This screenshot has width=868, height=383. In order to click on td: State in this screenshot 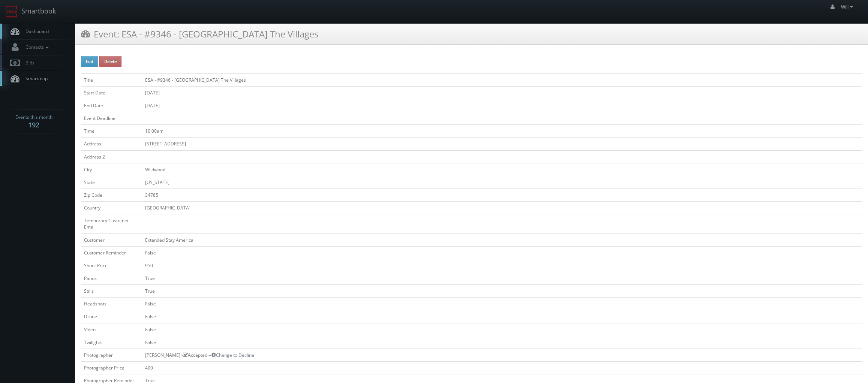, I will do `click(111, 182)`.